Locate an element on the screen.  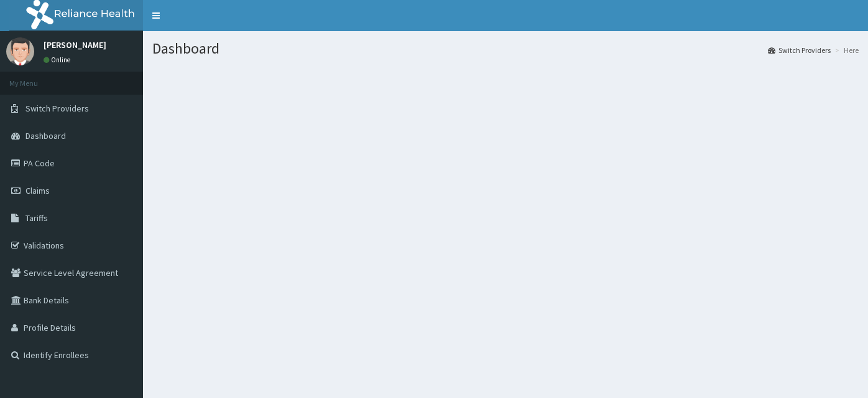
span: Claims is located at coordinates (37, 190).